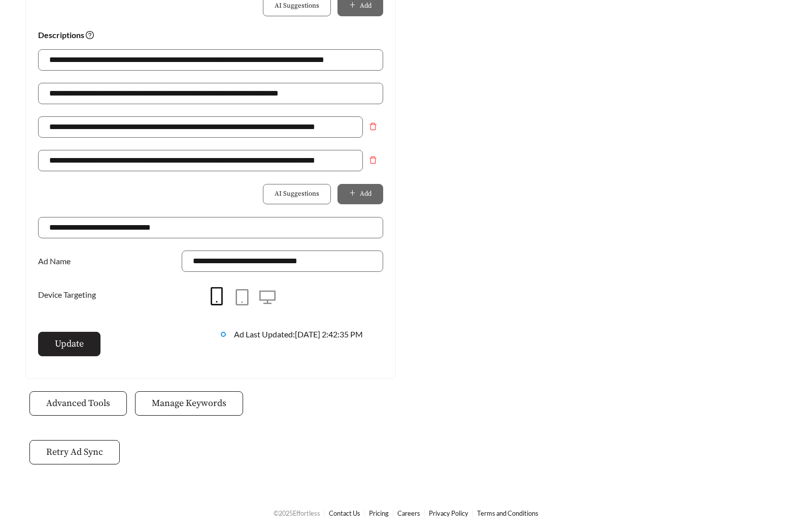  I want to click on input: Ad Name, so click(282, 261).